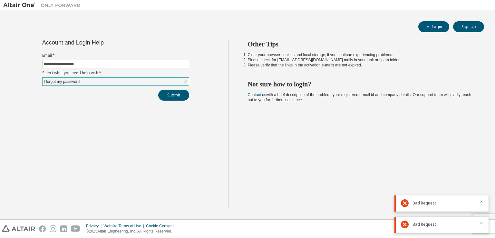 This screenshot has width=495, height=238. I want to click on div: Website Terms of Use, so click(125, 226).